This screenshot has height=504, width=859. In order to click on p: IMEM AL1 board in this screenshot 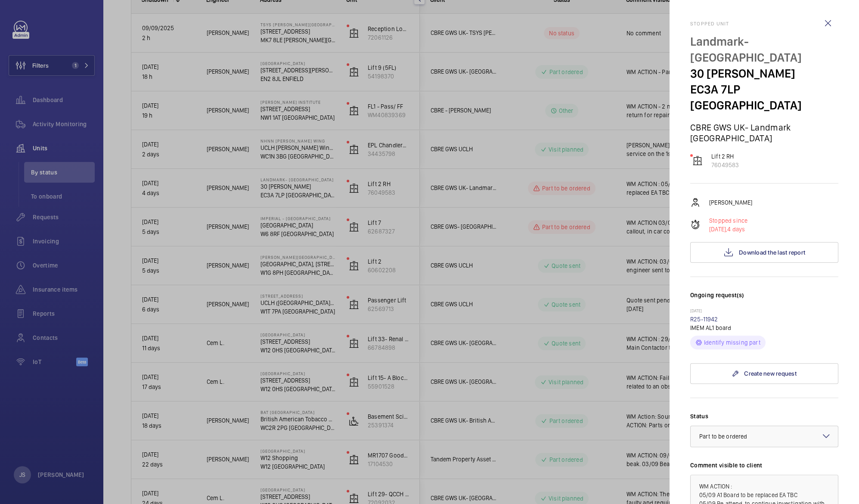, I will do `click(764, 328)`.